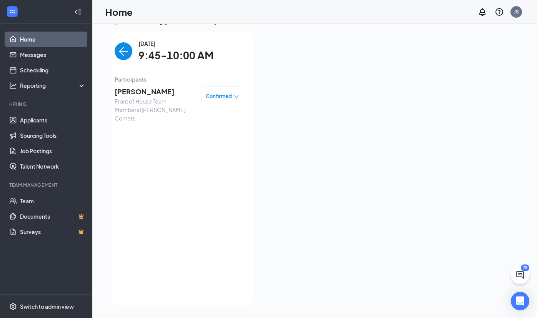 The width and height of the screenshot is (537, 318). What do you see at coordinates (53, 201) in the screenshot?
I see `a: Team` at bounding box center [53, 201].